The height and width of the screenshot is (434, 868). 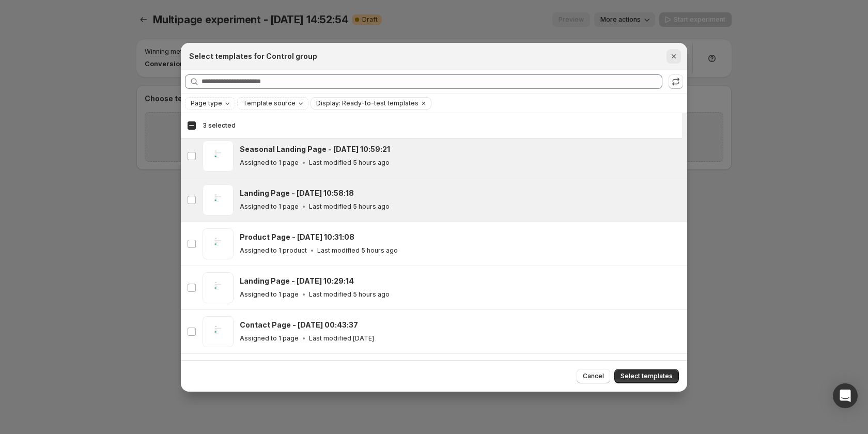 What do you see at coordinates (845, 396) in the screenshot?
I see `div: Open Intercom Messenger` at bounding box center [845, 396].